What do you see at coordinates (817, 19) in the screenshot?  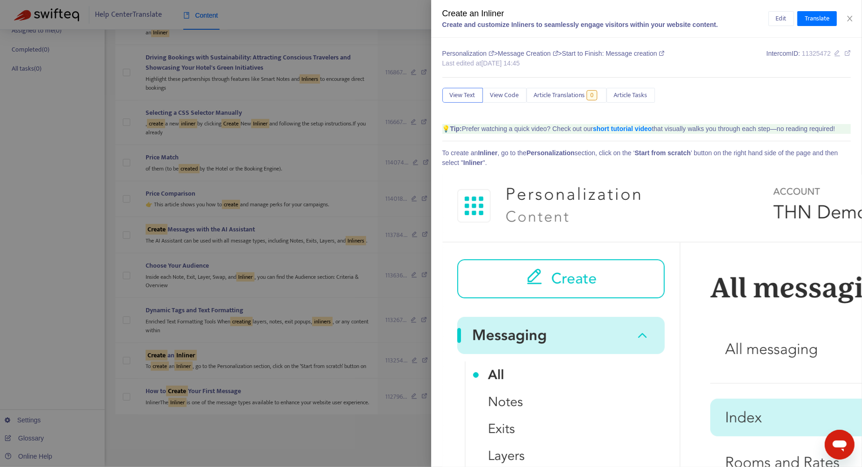 I see `span: Translate` at bounding box center [817, 19].